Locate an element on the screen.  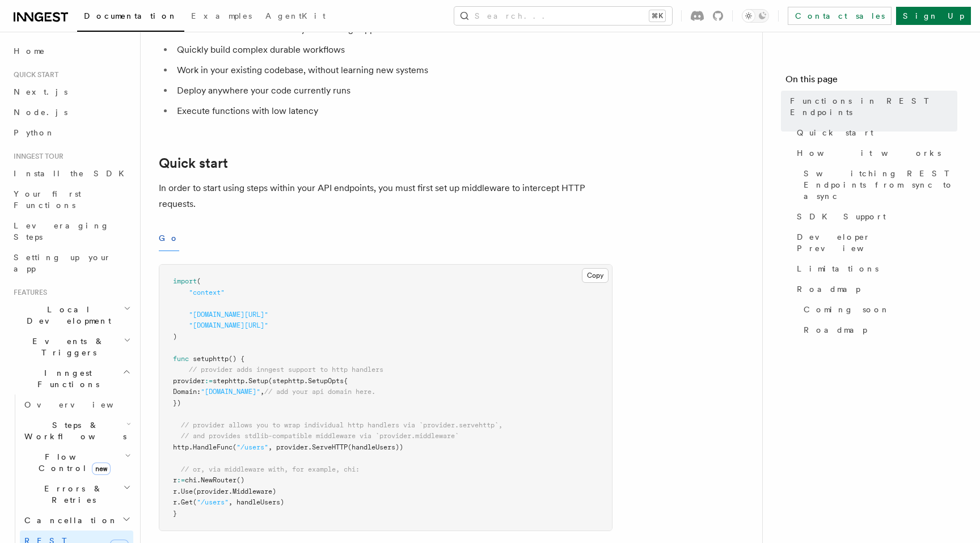
a: SDK Support is located at coordinates (874, 216).